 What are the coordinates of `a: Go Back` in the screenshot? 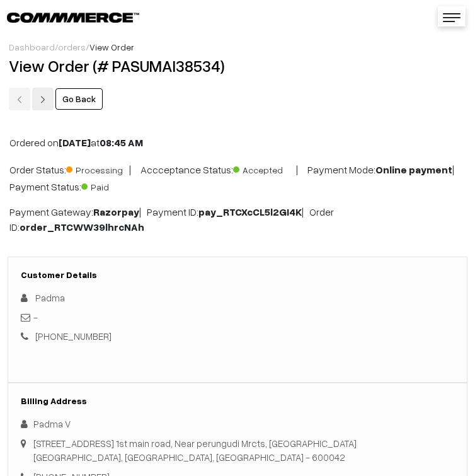 It's located at (78, 99).